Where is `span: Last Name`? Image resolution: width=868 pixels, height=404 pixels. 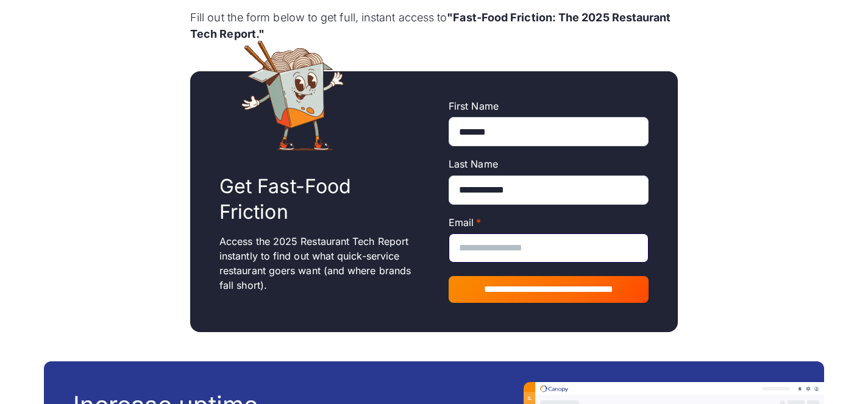
span: Last Name is located at coordinates (473, 164).